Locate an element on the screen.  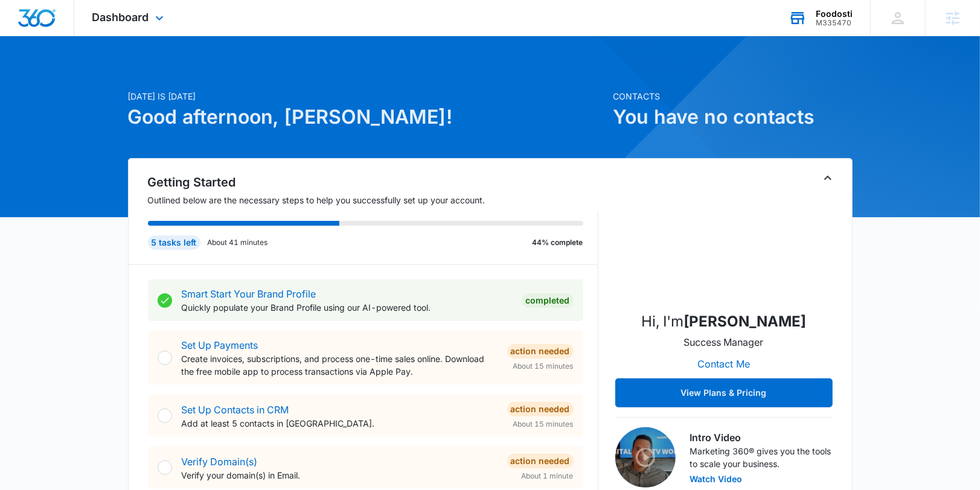
div: account id is located at coordinates (834, 23).